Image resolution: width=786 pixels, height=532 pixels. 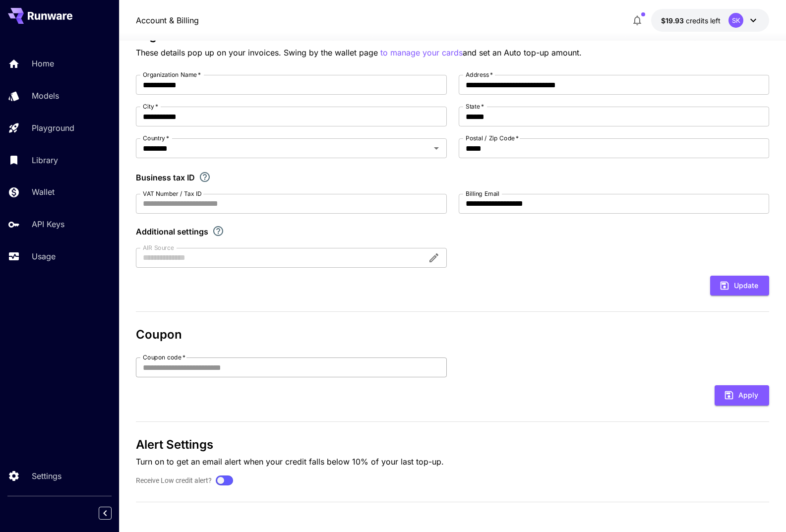 What do you see at coordinates (150, 106) in the screenshot?
I see `label: City` at bounding box center [150, 106].